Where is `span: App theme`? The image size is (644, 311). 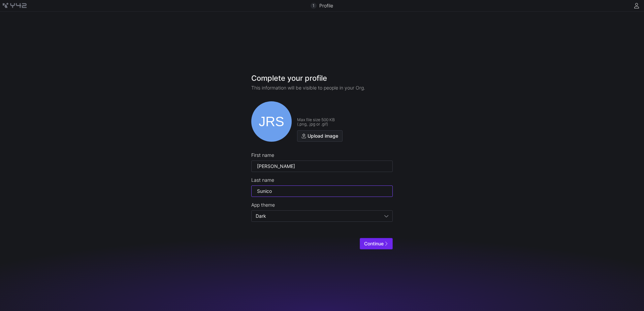
span: App theme is located at coordinates (263, 205).